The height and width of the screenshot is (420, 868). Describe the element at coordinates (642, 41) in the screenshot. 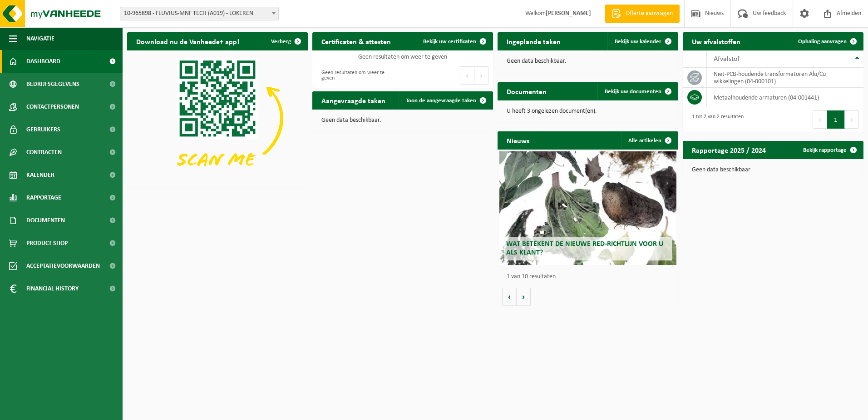

I see `a: Bekijk uw kalender` at that location.